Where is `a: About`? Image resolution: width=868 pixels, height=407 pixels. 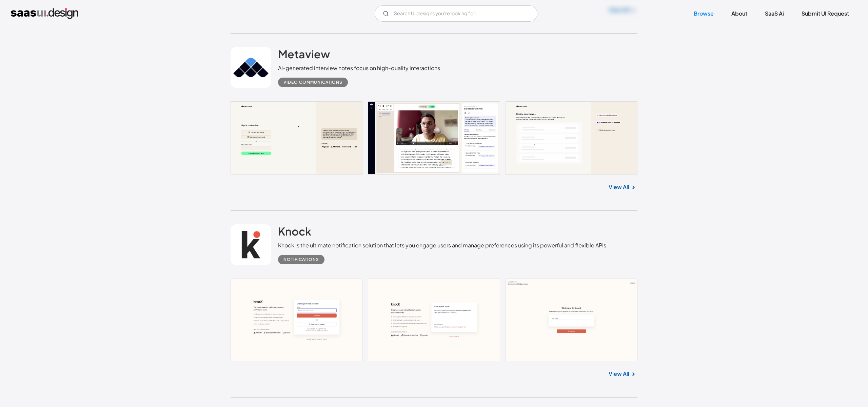 a: About is located at coordinates (739, 13).